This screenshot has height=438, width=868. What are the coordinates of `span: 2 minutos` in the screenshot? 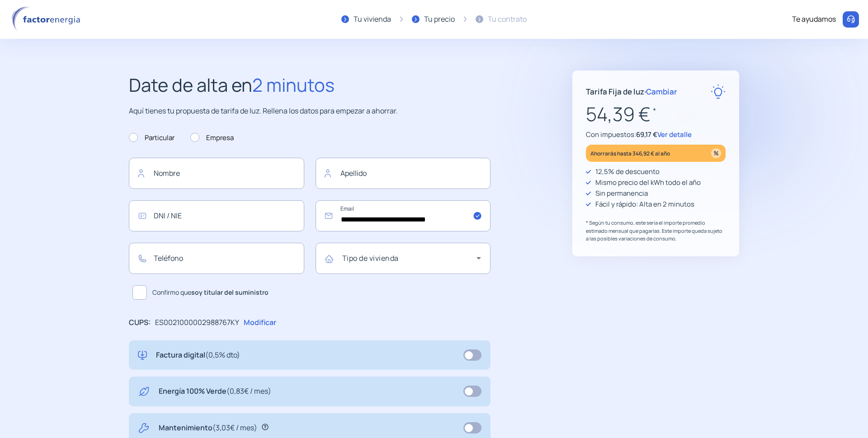 It's located at (294, 85).